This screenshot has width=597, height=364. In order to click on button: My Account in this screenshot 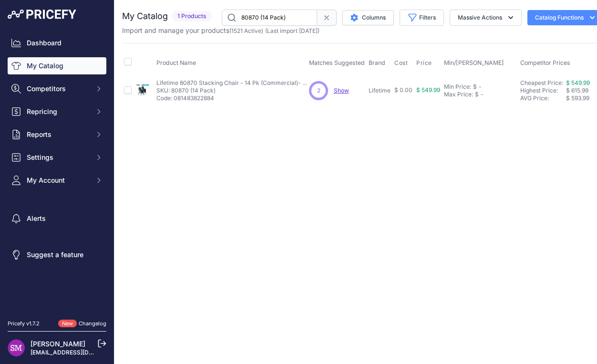, I will do `click(57, 180)`.